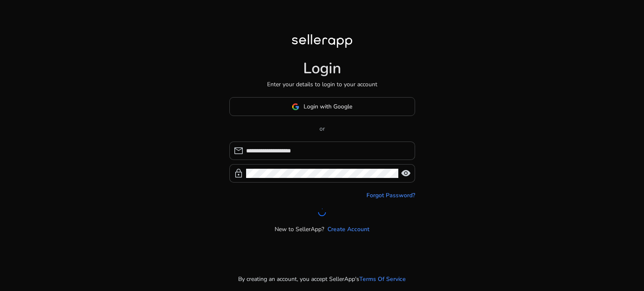 The height and width of the screenshot is (291, 644). What do you see at coordinates (322, 84) in the screenshot?
I see `p: Enter your details to login to your account` at bounding box center [322, 84].